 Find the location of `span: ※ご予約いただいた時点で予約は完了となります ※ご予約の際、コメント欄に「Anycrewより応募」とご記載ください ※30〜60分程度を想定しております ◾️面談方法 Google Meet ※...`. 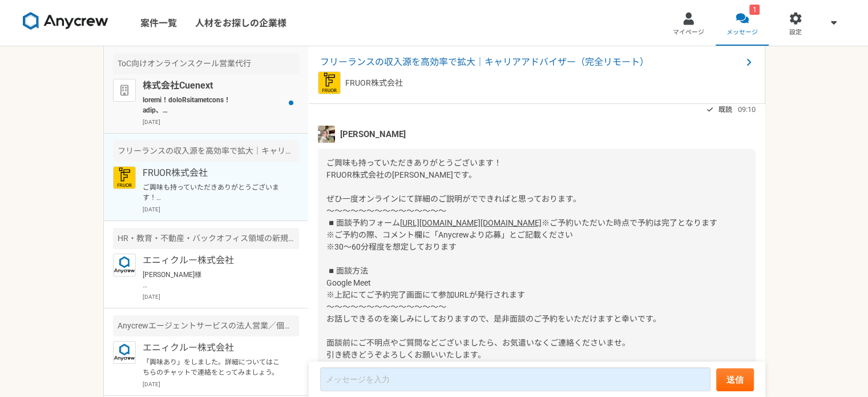

span: ※ご予約いただいた時点で予約は完了となります ※ご予約の際、コメント欄に「Anycrewより応募」とご記載ください ※30〜60分程度を想定しております ◾️面談方法 Google Meet ※... is located at coordinates (522, 307).